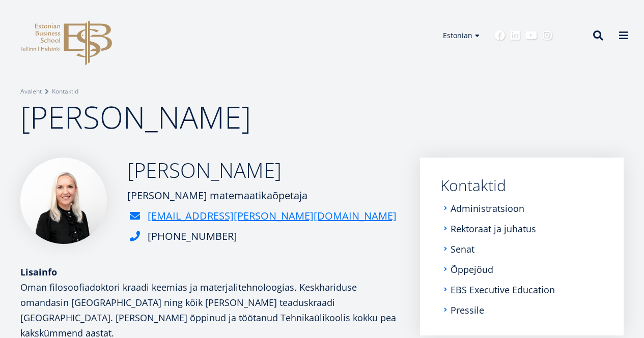  I want to click on a: Avaleht, so click(31, 92).